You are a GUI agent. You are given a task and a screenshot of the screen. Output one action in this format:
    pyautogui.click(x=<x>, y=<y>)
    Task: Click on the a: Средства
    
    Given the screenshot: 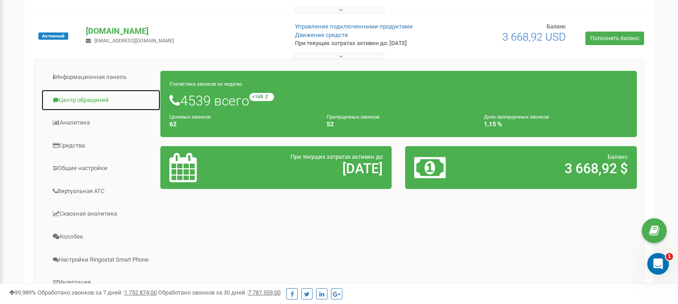 What is the action you would take?
    pyautogui.click(x=101, y=146)
    